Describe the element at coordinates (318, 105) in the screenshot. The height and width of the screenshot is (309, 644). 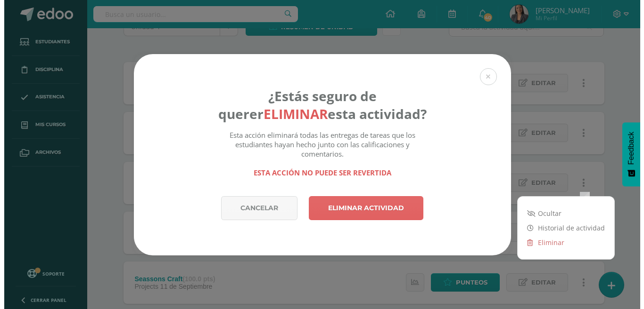
I see `h4: ¿Estás seguro de querer esta actividad?` at that location.